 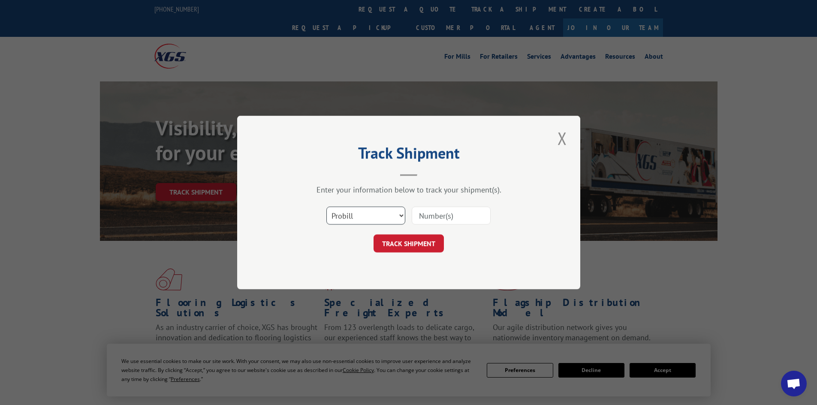 I want to click on div: Enter your information below to track your shipment(s)., so click(x=409, y=190).